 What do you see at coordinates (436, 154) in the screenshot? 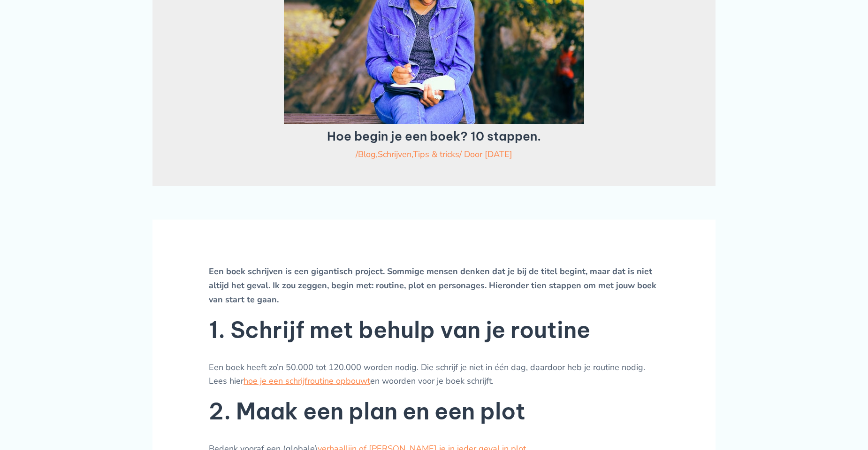
I see `a: Tips & tricks` at bounding box center [436, 154].